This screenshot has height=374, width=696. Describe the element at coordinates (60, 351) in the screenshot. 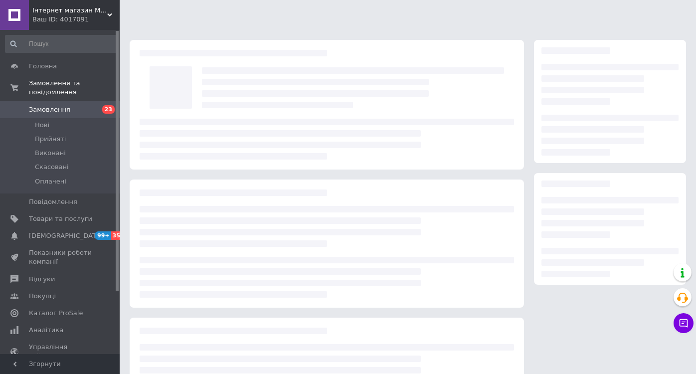

I see `span: Управління сайтом` at that location.